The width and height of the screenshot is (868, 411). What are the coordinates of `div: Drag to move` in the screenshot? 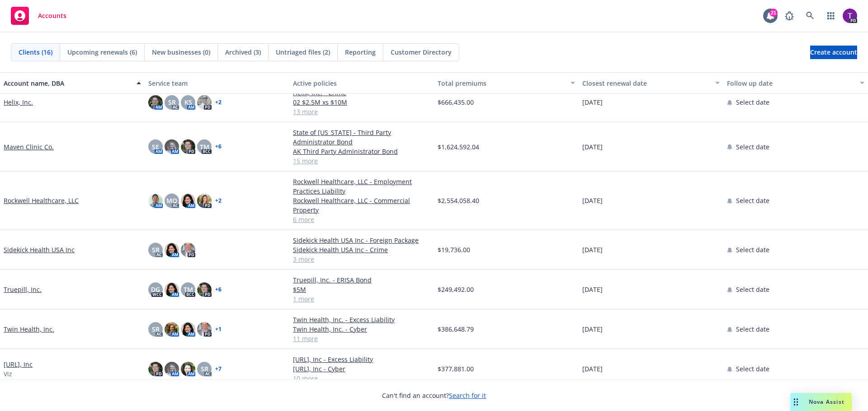 It's located at (795, 402).